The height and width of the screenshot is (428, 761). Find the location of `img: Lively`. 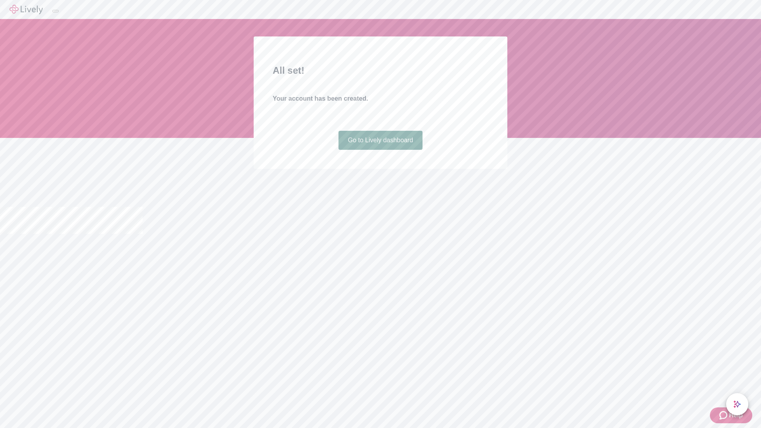

img: Lively is located at coordinates (26, 10).